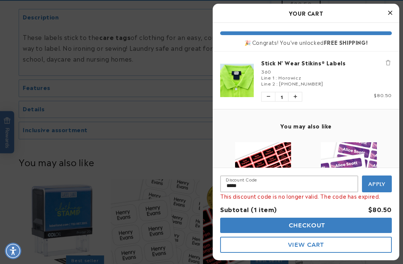 This screenshot has height=264, width=403. Describe the element at coordinates (377, 184) in the screenshot. I see `button: Apply` at that location.